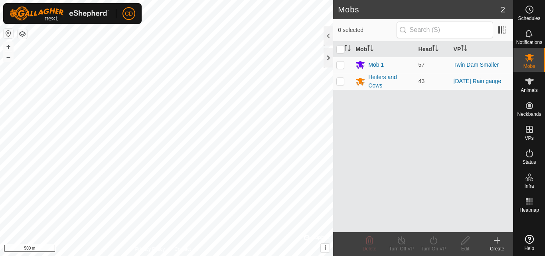  I want to click on span: Neckbands, so click(529, 114).